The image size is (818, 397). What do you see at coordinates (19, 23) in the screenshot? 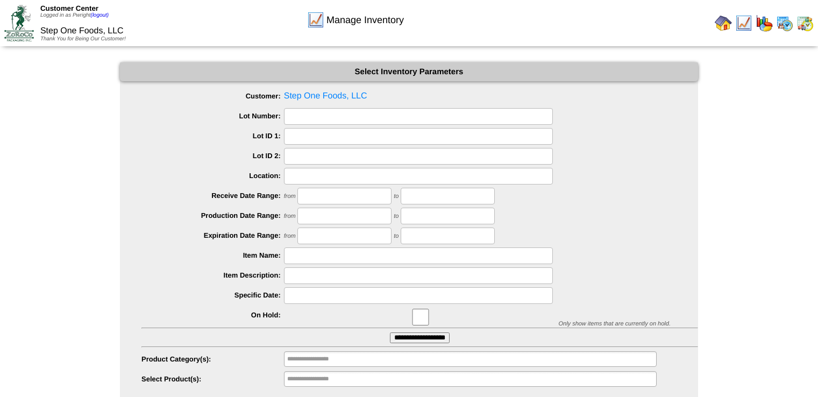
I see `img: ZoRoCo_Logo(Green%26Foil)%20jpg.webp` at bounding box center [19, 23].